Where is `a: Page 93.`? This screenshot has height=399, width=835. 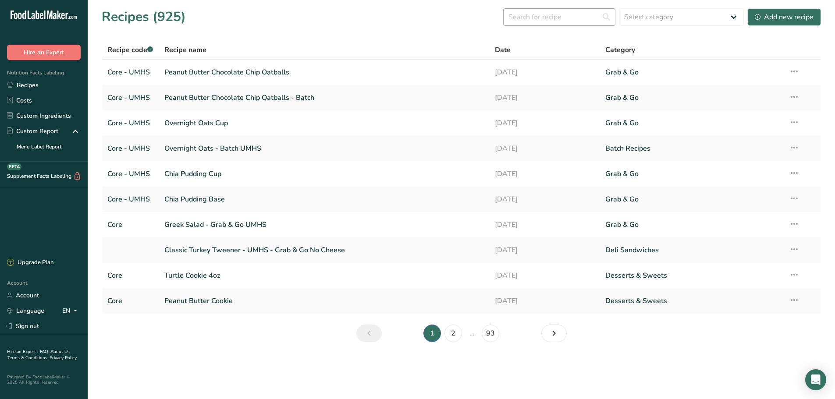
a: Page 93. is located at coordinates (491, 334).